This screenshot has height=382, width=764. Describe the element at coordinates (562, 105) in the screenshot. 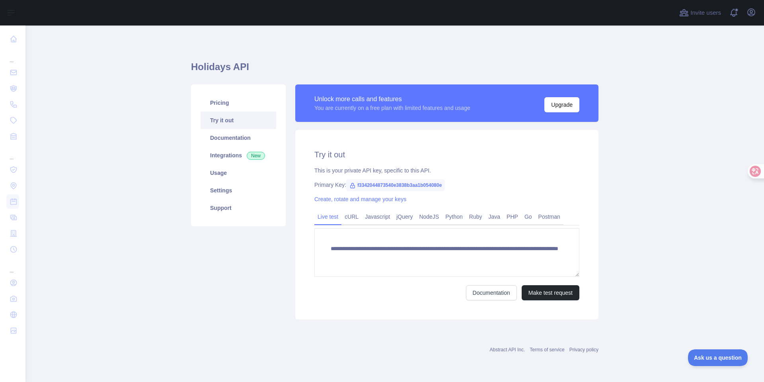

I see `button: Upgrade` at that location.